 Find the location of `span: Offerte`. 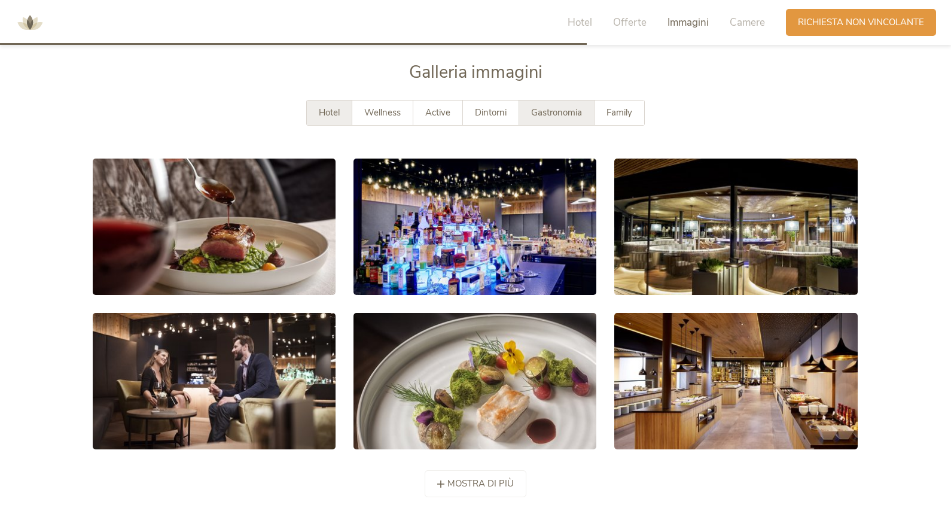

span: Offerte is located at coordinates (630, 22).